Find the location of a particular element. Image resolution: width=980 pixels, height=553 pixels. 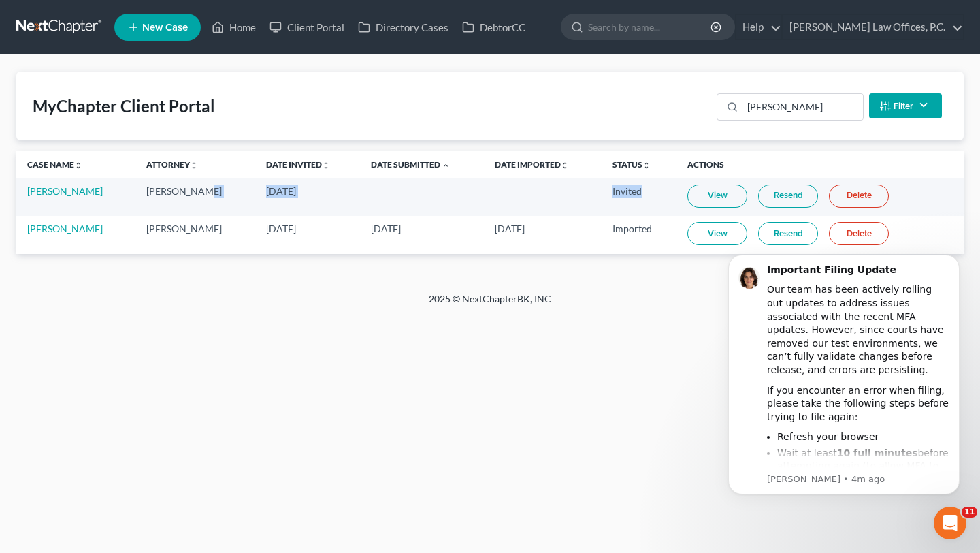

li: Wait at least before attempting again (to allow MFA to reset on the court’s site) is located at coordinates (155, 228).